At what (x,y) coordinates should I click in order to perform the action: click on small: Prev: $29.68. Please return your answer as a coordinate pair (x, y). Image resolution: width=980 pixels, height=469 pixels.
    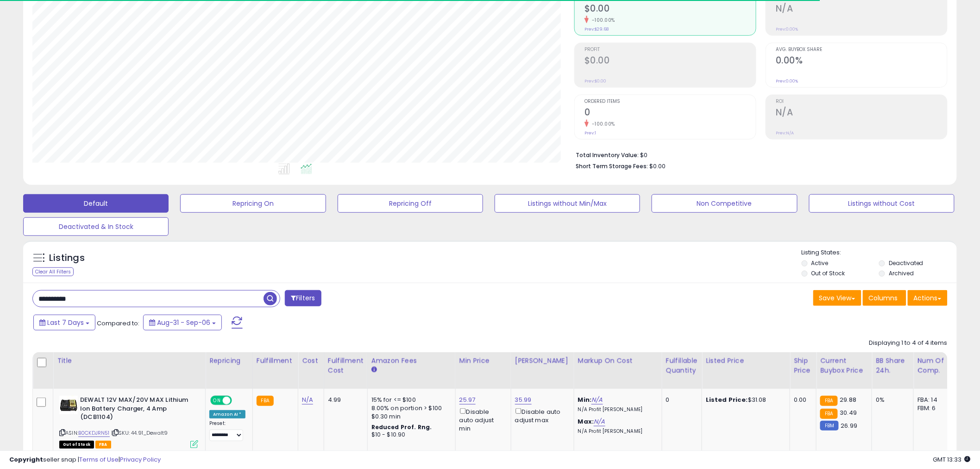
    Looking at the image, I should click on (597, 29).